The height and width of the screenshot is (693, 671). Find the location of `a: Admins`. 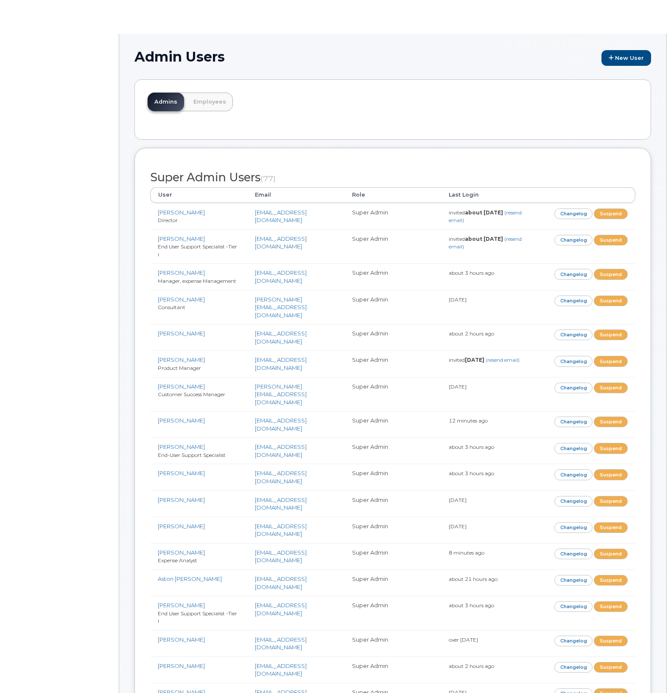

a: Admins is located at coordinates (166, 102).